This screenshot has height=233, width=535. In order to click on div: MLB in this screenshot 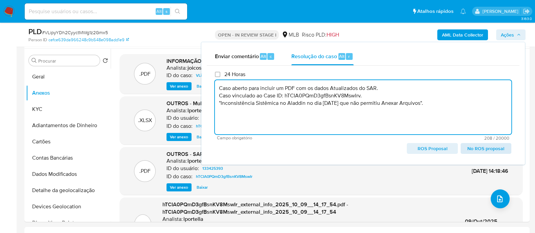, I will do `click(290, 35)`.